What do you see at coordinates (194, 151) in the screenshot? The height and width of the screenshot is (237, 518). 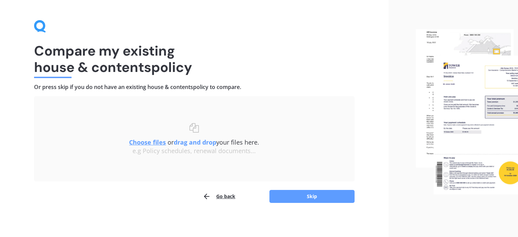 I see `div: e.g Policy schedules, renewal documents...` at bounding box center [194, 151].